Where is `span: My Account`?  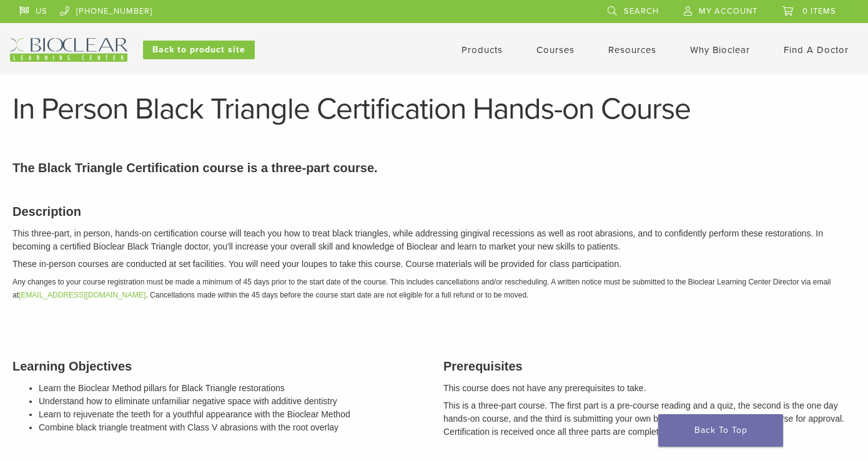
span: My Account is located at coordinates (728, 11).